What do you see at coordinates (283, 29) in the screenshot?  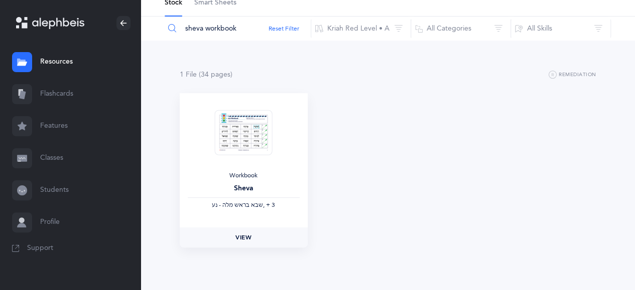 I see `button: Reset Filter` at bounding box center [283, 29].